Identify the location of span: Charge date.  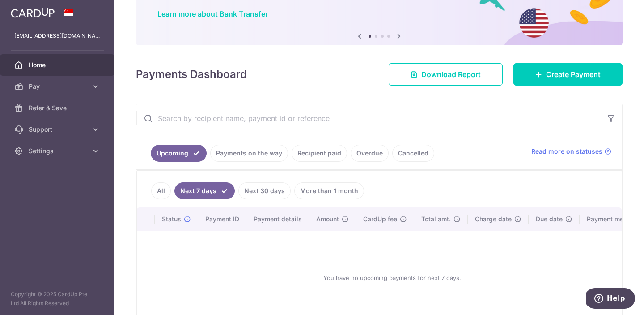
(493, 219).